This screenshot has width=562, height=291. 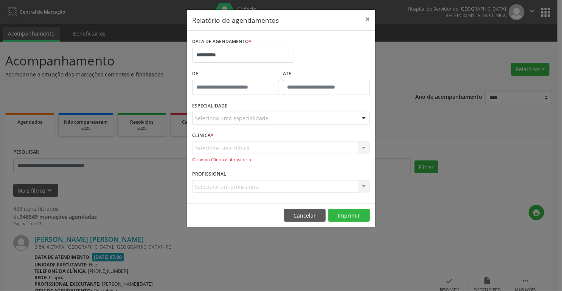 I want to click on label: PROFISSIONAL, so click(x=209, y=174).